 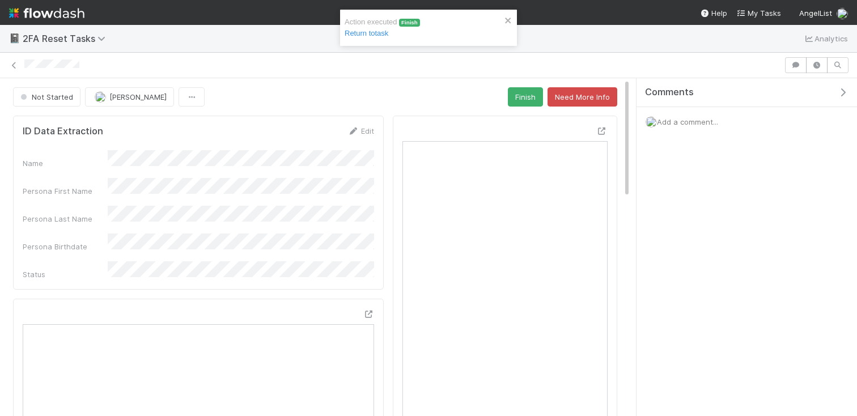 What do you see at coordinates (366, 33) in the screenshot?
I see `a: Return totask` at bounding box center [366, 33].